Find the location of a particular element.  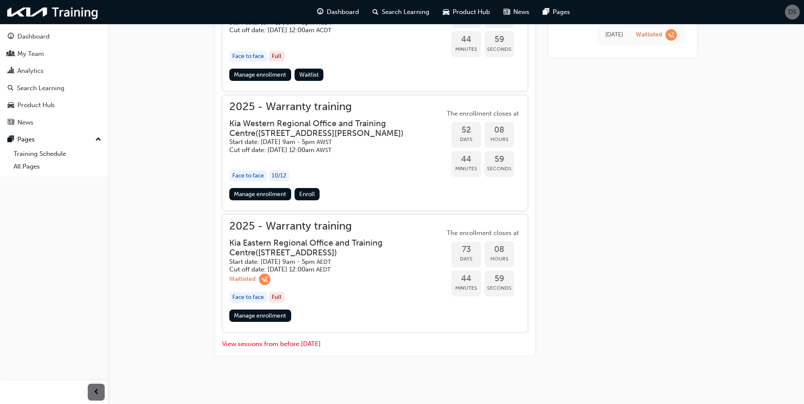

a: car-iconProduct Hub is located at coordinates (466, 12).